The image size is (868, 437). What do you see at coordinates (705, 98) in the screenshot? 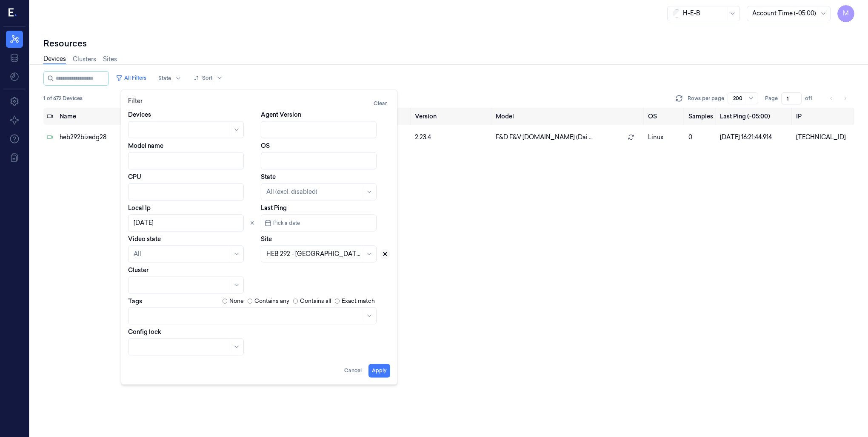
I see `p: Rows per page` at bounding box center [705, 98].